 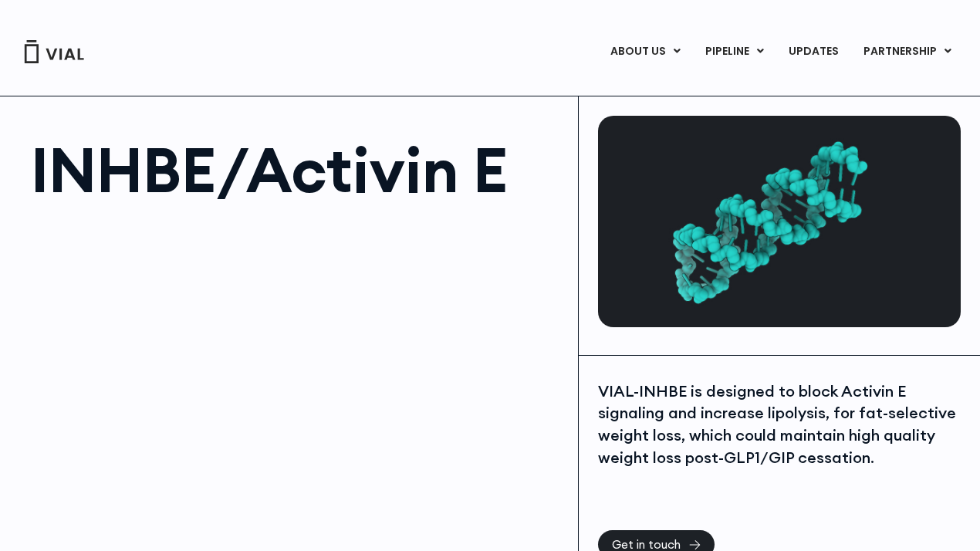 What do you see at coordinates (813, 52) in the screenshot?
I see `a: UPDATES` at bounding box center [813, 52].